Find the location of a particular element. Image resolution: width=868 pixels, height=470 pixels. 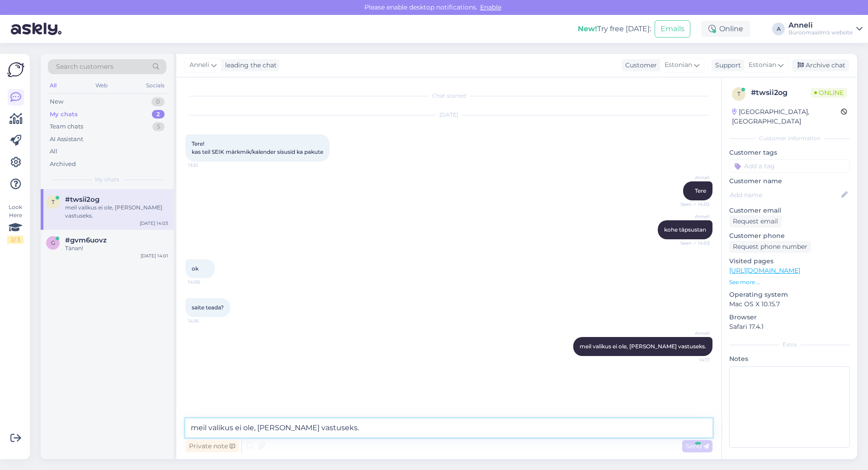

span: #twsii2og is located at coordinates (82, 199).